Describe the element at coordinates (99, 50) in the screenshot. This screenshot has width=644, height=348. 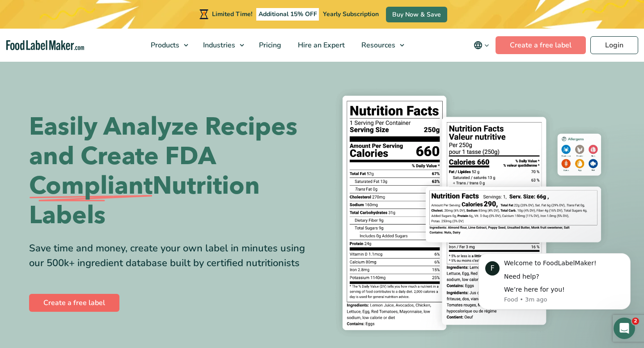
I see `div: We’re here for you!` at that location.